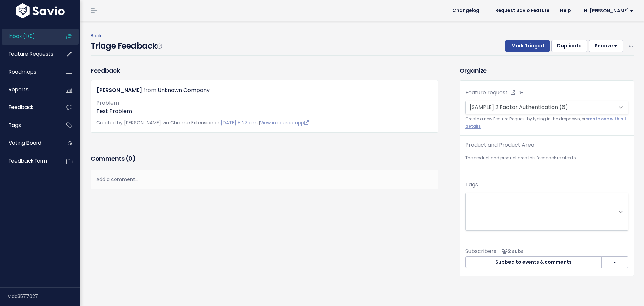  What do you see at coordinates (40, 11) in the screenshot?
I see `img: logo-white.9d6f32f41409.svg` at bounding box center [40, 11].